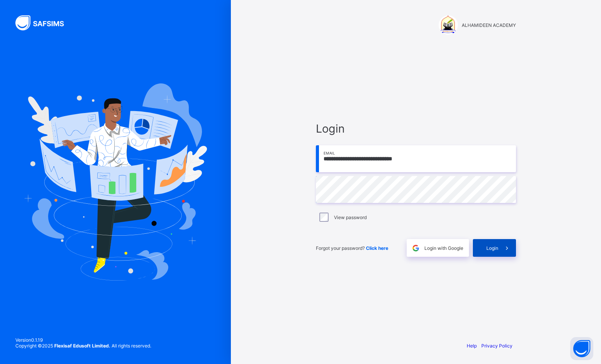  I want to click on span: Copyright © 2025 All rights reserved., so click(83, 346).